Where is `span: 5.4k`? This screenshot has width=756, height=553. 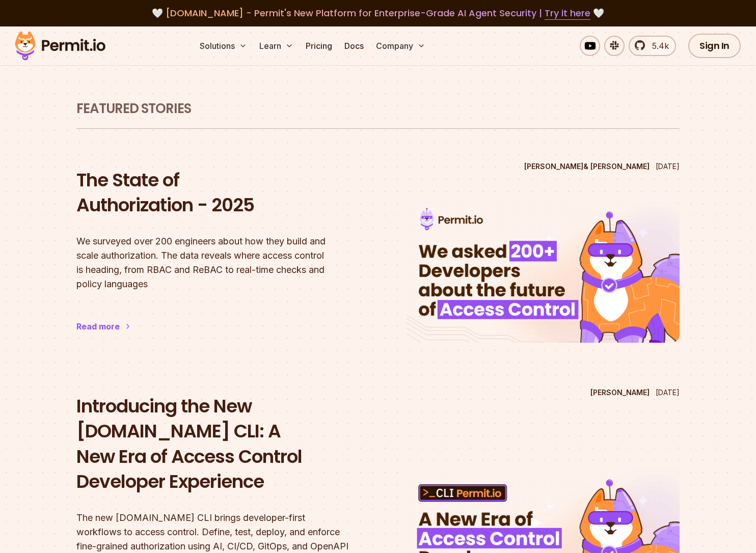 span: 5.4k is located at coordinates (657, 45).